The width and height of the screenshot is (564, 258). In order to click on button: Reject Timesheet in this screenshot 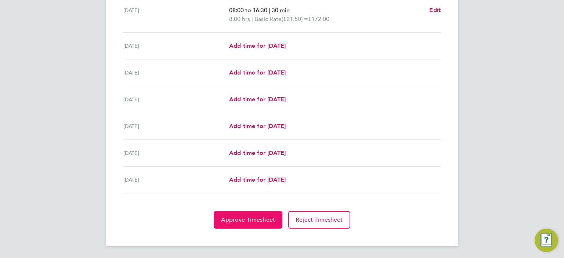, I will do `click(319, 220)`.